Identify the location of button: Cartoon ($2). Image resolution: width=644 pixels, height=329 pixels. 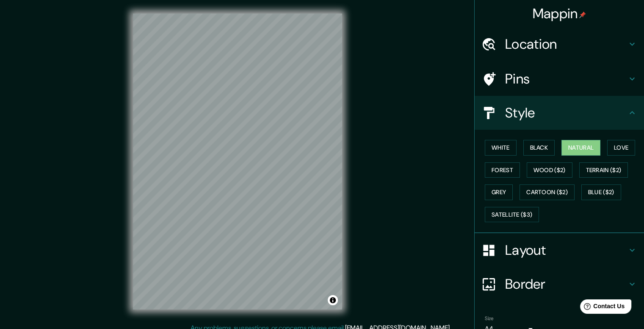
(547, 192).